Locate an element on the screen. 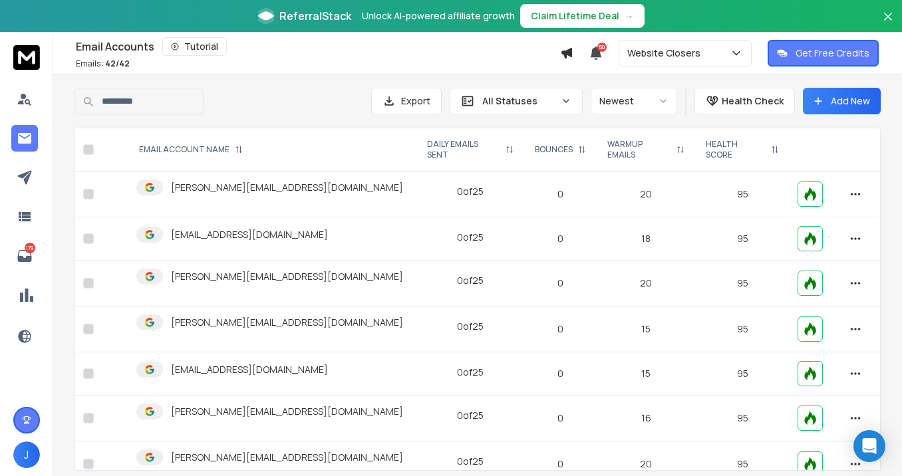 This screenshot has height=476, width=902. p: Health Check is located at coordinates (752, 101).